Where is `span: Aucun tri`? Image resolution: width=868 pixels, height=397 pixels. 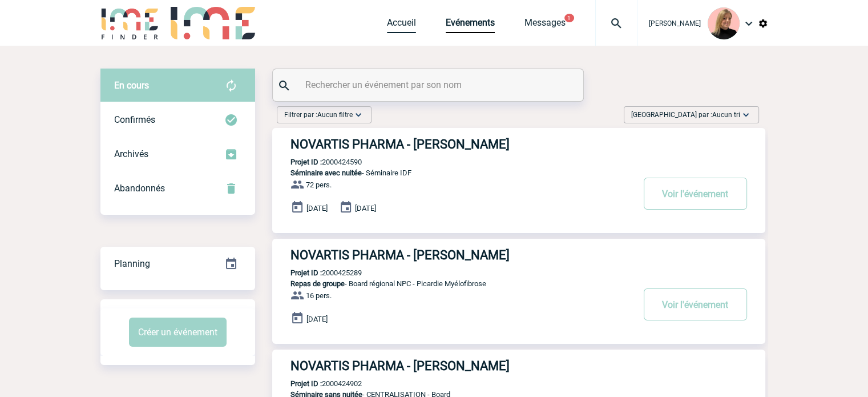
span: Aucun tri is located at coordinates (726, 114).